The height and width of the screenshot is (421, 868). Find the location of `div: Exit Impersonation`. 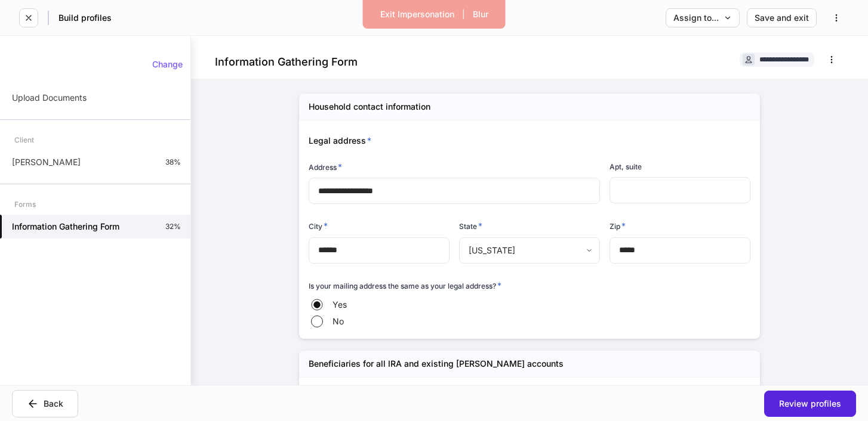

div: Exit Impersonation is located at coordinates (417, 14).